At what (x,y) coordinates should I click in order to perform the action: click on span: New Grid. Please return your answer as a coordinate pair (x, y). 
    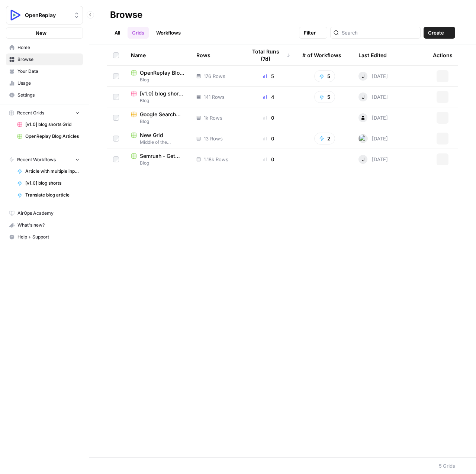
    Looking at the image, I should click on (152, 135).